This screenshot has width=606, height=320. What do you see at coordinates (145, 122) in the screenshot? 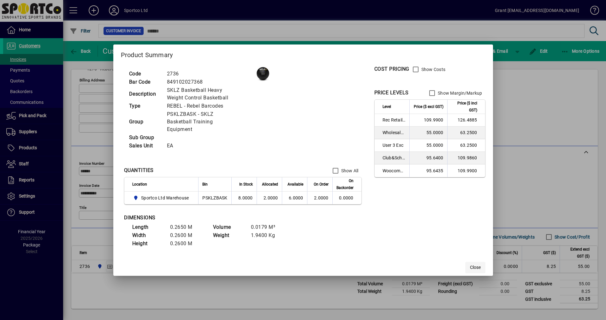
I see `td: Group` at bounding box center [145, 122].